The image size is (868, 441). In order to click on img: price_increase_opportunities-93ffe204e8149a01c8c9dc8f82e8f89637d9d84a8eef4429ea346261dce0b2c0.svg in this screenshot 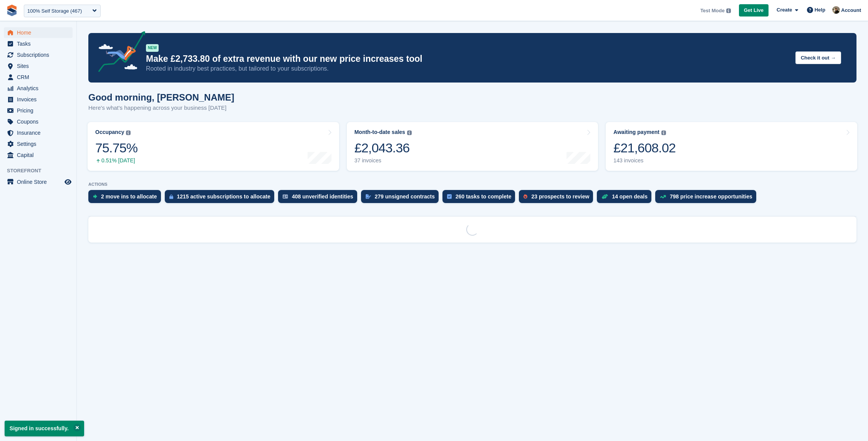, I will do `click(663, 197)`.